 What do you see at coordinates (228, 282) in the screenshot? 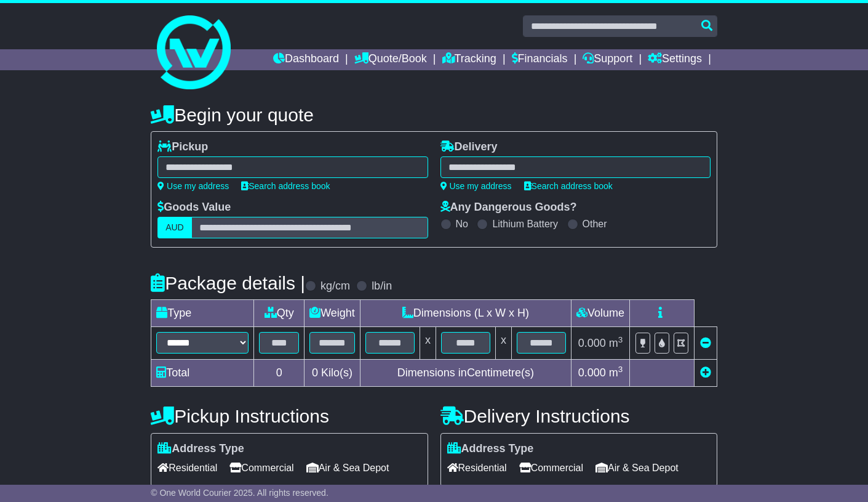
I see `h4: Package details |` at bounding box center [228, 282].